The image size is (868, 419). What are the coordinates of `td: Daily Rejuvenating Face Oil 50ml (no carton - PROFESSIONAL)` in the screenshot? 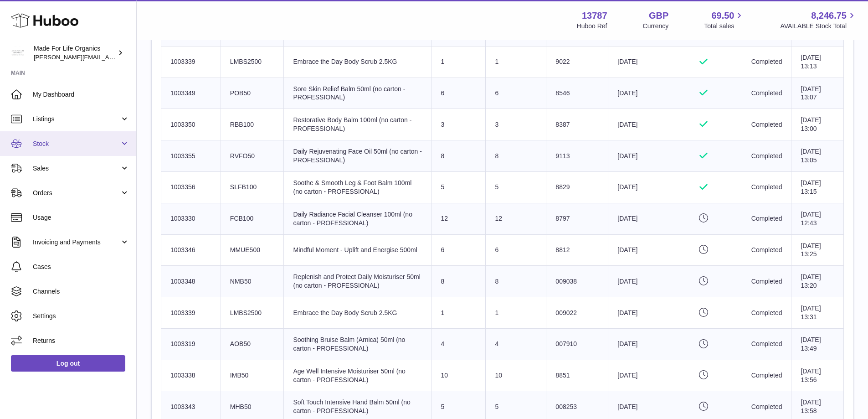 It's located at (358, 156).